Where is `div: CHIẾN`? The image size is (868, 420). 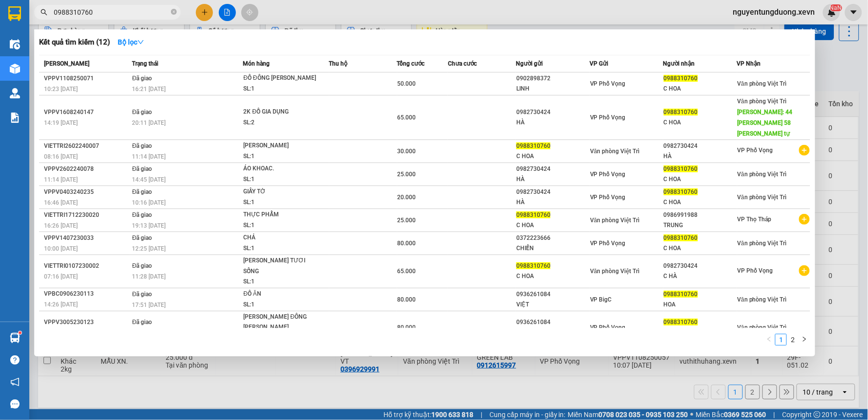 div: CHIẾN is located at coordinates (553, 248).